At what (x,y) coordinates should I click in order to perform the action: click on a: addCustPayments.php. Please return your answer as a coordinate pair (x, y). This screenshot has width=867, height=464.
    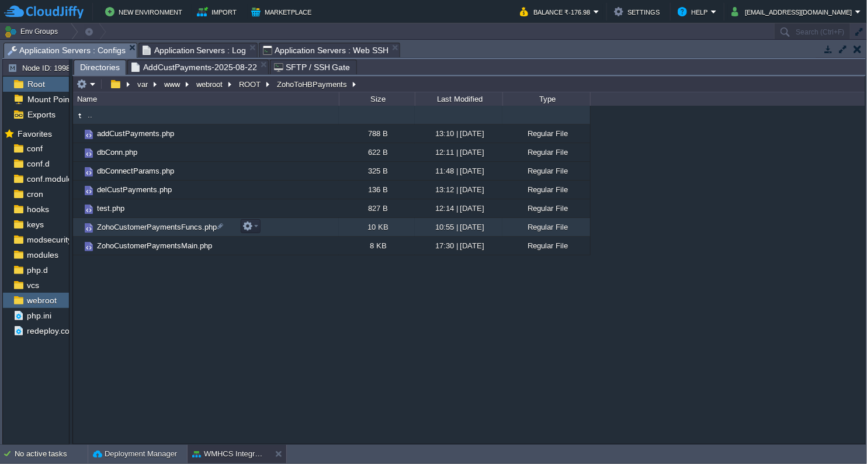
    Looking at the image, I should click on (136, 133).